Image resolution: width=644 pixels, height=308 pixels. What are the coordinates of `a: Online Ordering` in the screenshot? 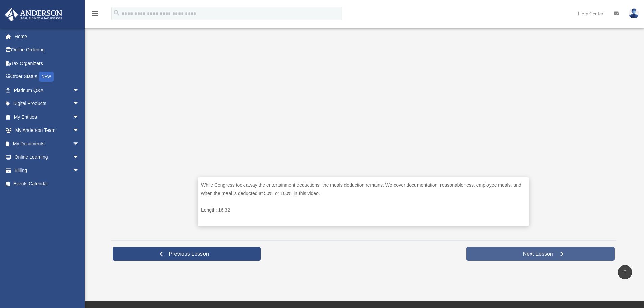 It's located at (47, 50).